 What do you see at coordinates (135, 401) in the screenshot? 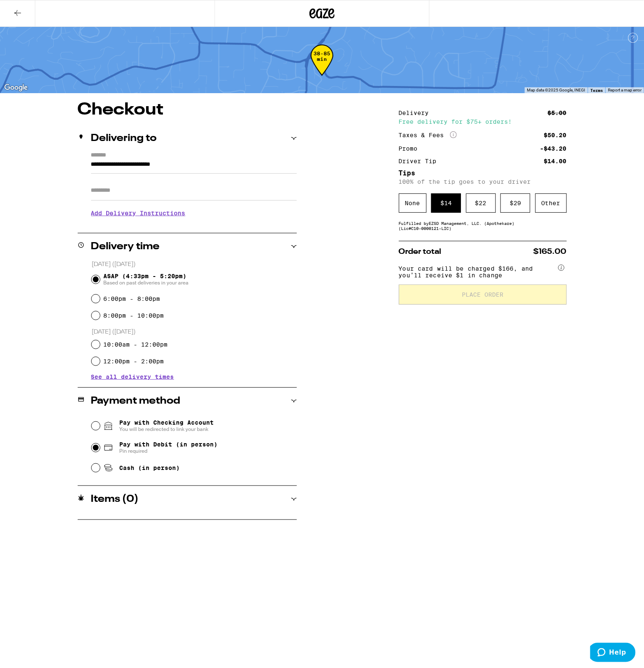
I see `h2: Payment method` at bounding box center [135, 401].